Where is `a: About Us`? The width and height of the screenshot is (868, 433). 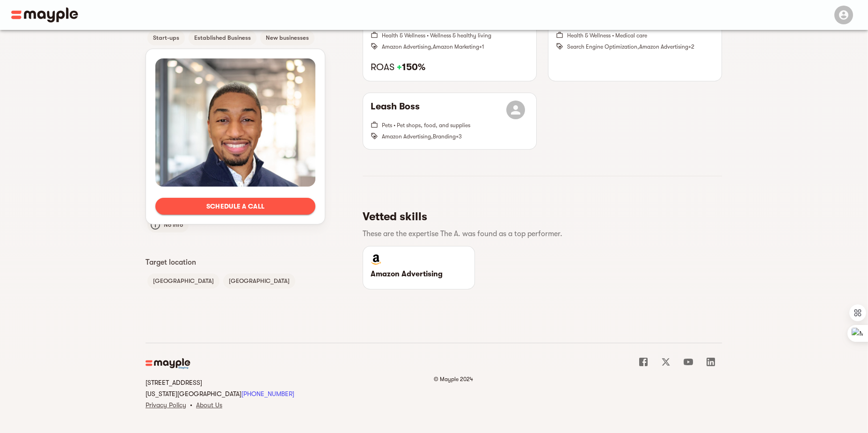
a: About Us is located at coordinates (209, 405).